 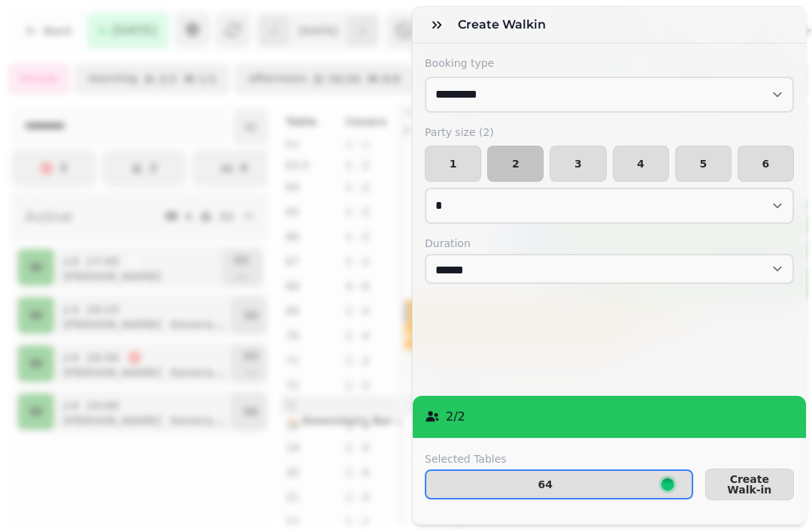 What do you see at coordinates (749, 484) in the screenshot?
I see `button: Create Walk-in` at bounding box center [749, 484].